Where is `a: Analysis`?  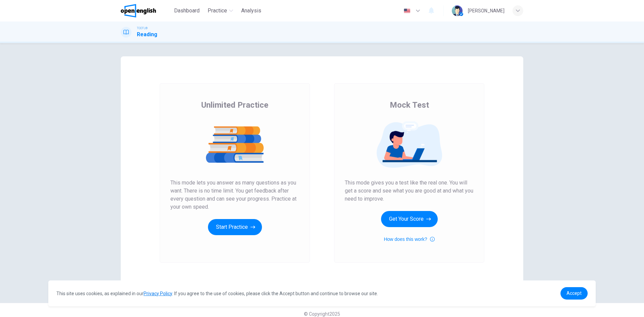
a: Analysis is located at coordinates (251, 11).